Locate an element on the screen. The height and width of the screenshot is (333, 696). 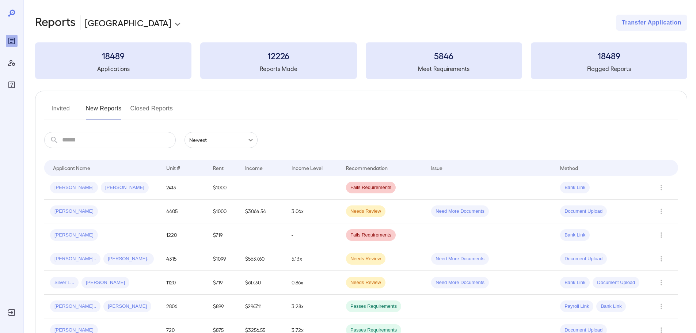
td: 4315 is located at coordinates (183, 259).